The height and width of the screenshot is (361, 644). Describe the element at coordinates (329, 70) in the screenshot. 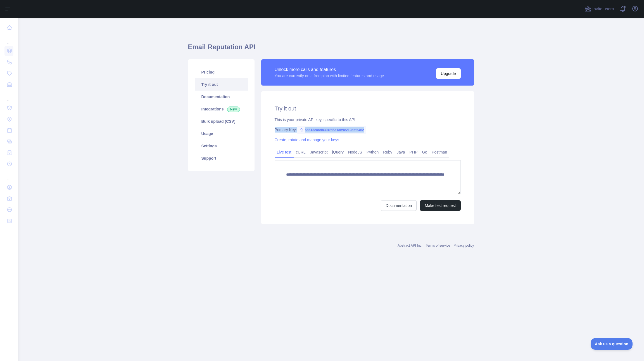

I see `div: Unlock more calls and features` at that location.